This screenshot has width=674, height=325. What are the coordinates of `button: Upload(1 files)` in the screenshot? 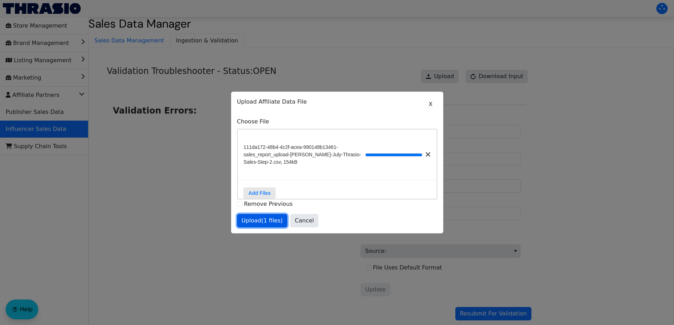 It's located at (262, 221).